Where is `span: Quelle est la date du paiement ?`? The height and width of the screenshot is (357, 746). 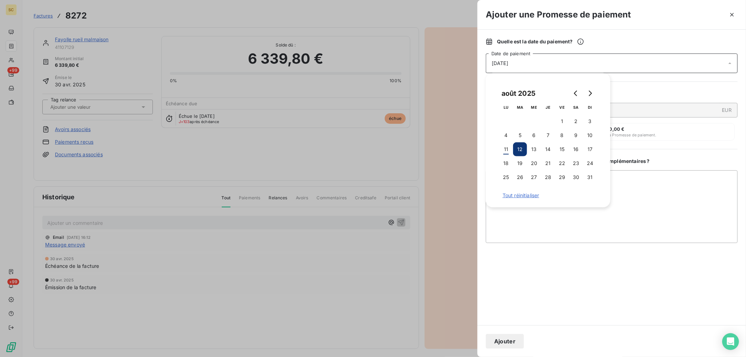 span: Quelle est la date du paiement ? is located at coordinates (540, 42).